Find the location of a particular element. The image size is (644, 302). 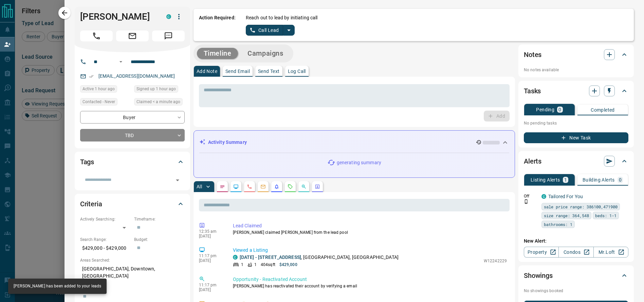

p: $429,000 - $429,000 is located at coordinates (105, 248).